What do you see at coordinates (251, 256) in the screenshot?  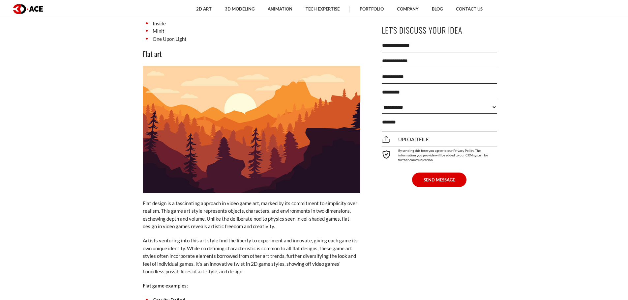 I see `p: Artists venturing into this art style find the liberty to experiment and innovate, giving each ga...` at bounding box center [251, 256].